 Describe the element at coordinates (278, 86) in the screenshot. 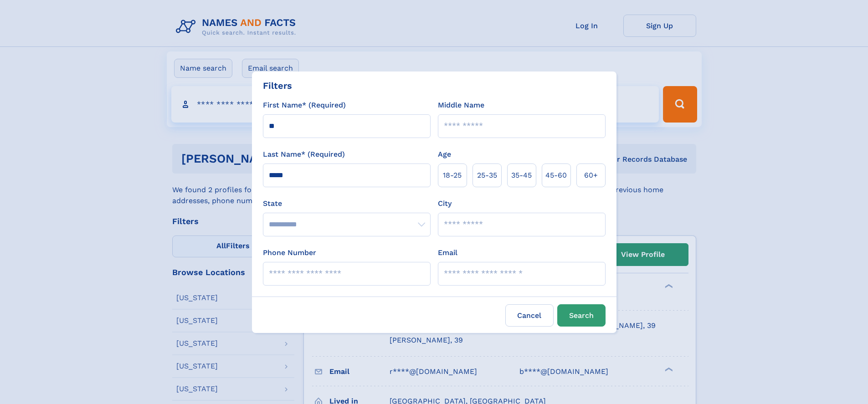

I see `div: Filters` at that location.